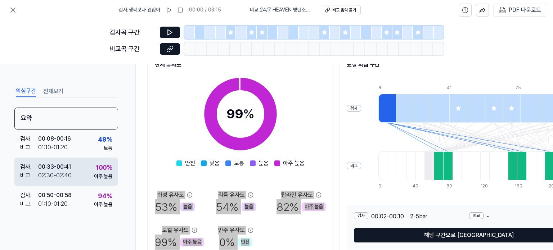  Describe the element at coordinates (66, 118) in the screenshot. I see `div: 요약` at that location.